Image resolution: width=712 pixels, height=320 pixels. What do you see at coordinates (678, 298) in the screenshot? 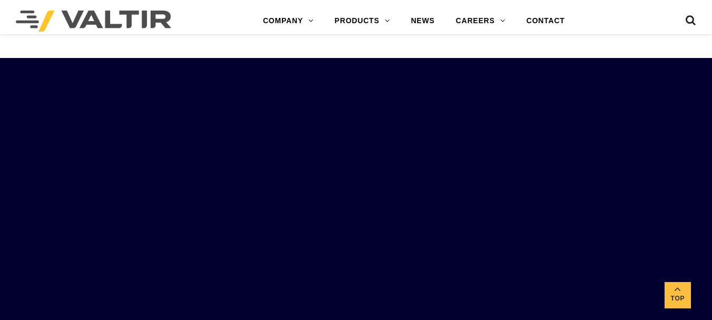
I see `span: Top` at bounding box center [678, 298].